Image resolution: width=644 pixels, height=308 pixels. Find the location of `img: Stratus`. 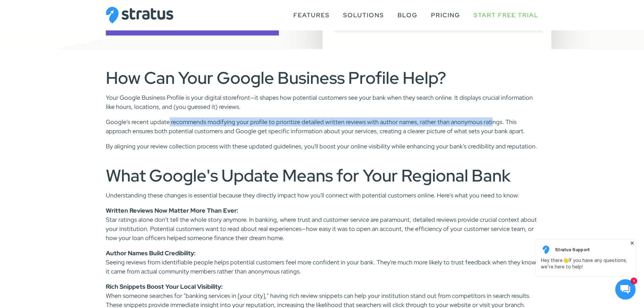

img: Stratus is located at coordinates (139, 15).